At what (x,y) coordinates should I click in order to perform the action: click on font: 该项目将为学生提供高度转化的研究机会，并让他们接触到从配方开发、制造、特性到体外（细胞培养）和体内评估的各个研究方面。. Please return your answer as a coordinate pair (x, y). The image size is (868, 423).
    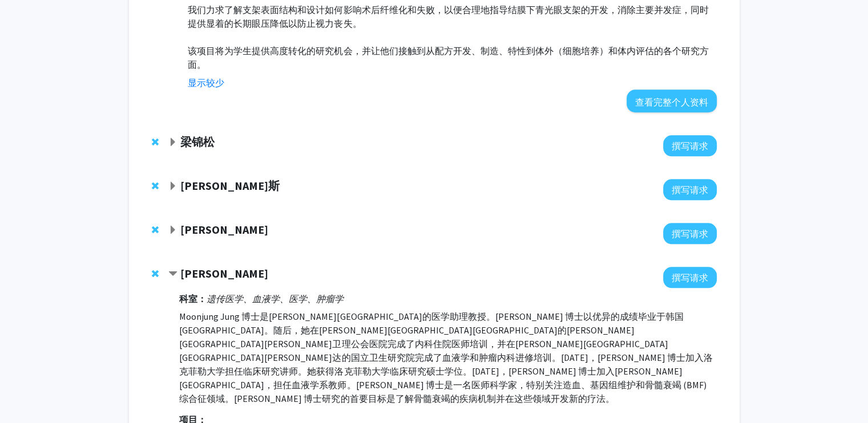
    Looking at the image, I should click on (448, 58).